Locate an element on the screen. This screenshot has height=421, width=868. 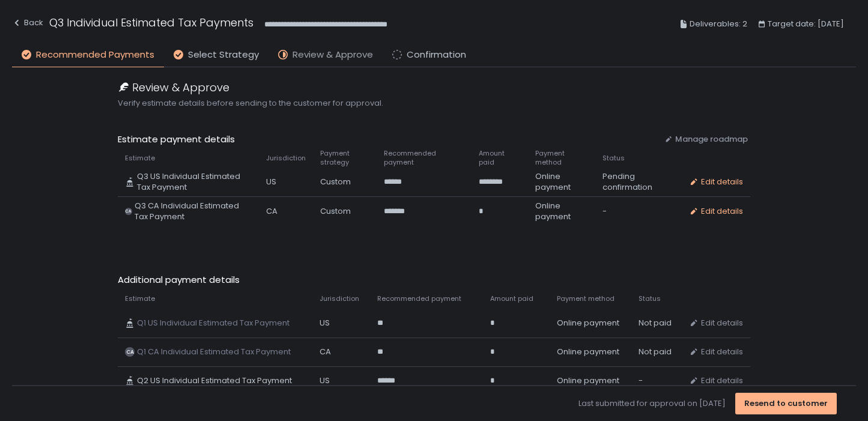
span: Select Strategy is located at coordinates (224, 55).